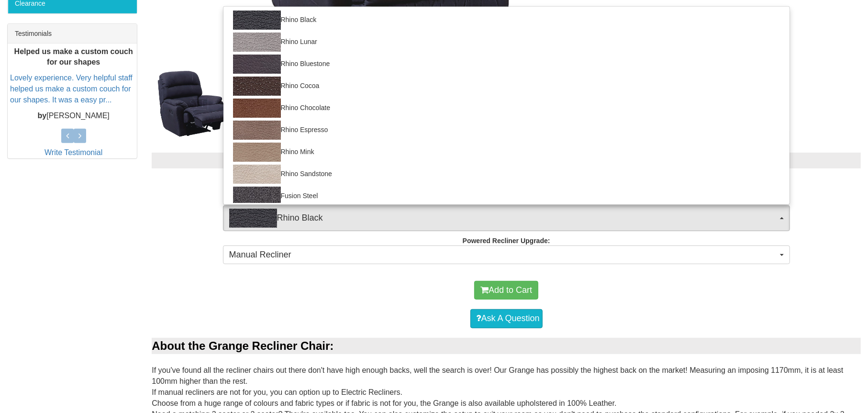  What do you see at coordinates (257, 152) in the screenshot?
I see `img: Rhino Mink` at bounding box center [257, 152].